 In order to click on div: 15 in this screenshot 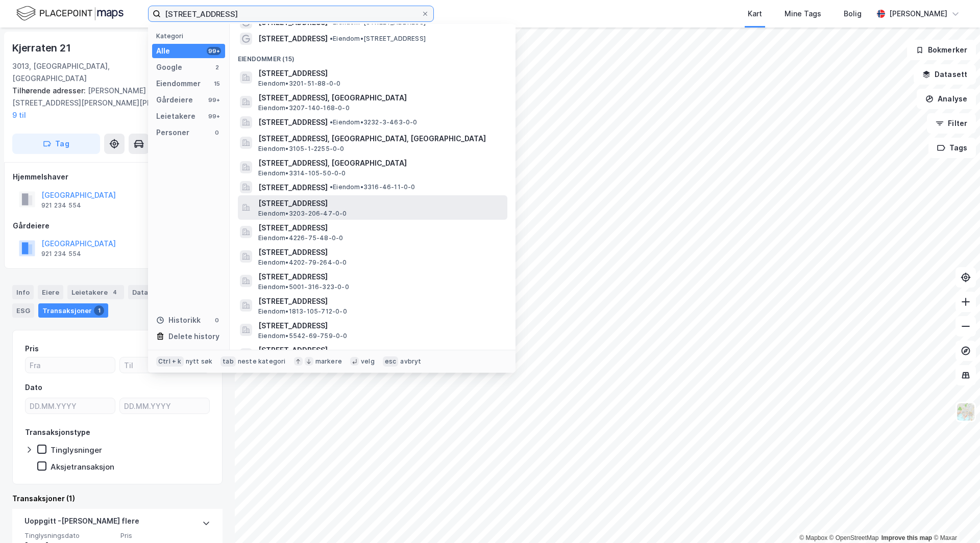, I will do `click(217, 83)`.